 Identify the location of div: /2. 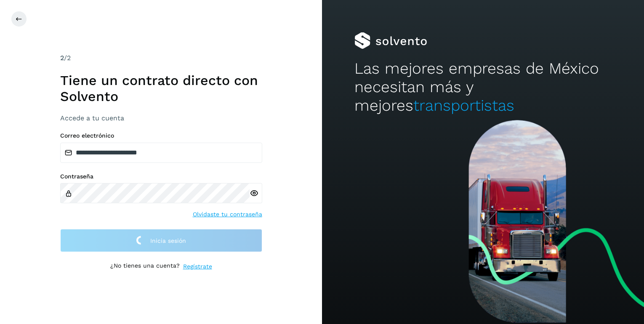
(161, 58).